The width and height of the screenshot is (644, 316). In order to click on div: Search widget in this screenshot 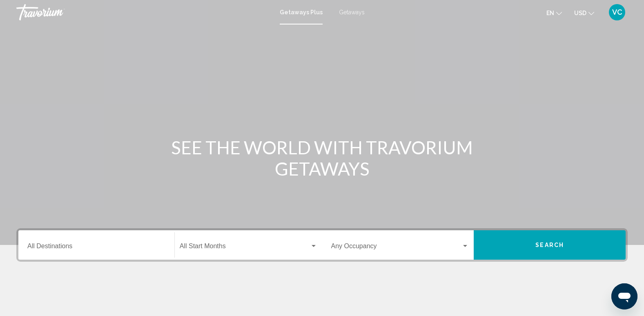, I will do `click(321, 245)`.